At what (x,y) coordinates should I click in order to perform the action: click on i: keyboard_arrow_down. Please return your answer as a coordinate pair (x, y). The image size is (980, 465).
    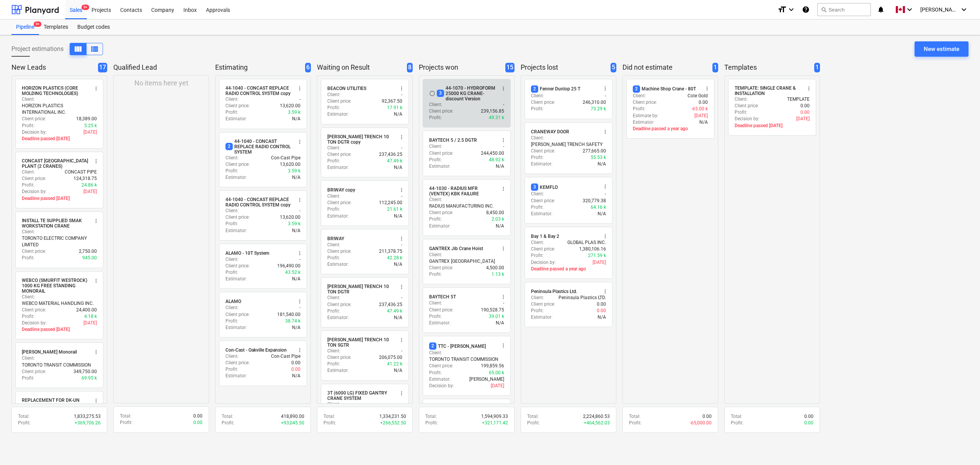
    Looking at the image, I should click on (964, 10).